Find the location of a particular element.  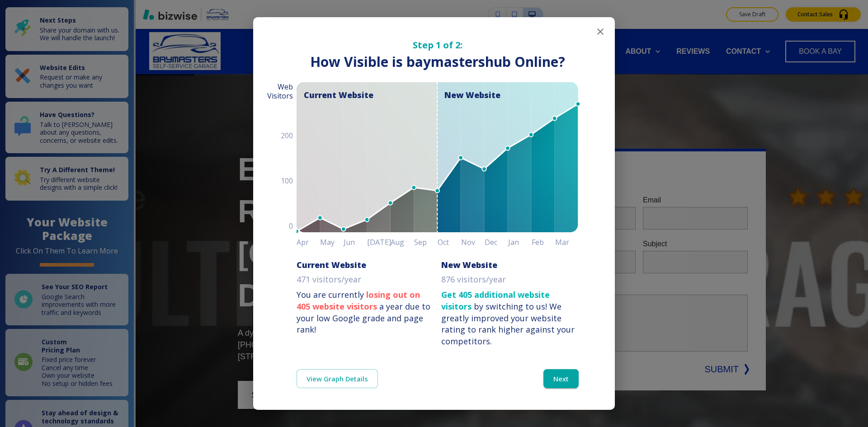

p: 471 visitors/year is located at coordinates (328, 279).